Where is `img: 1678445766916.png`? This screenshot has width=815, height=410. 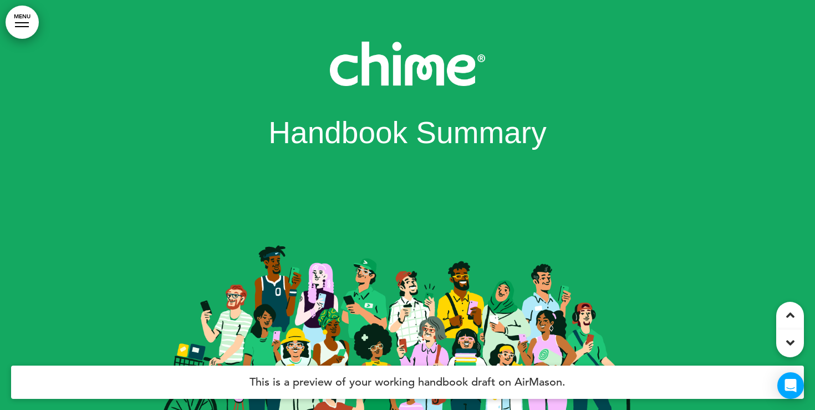 img: 1678445766916.png is located at coordinates (407, 64).